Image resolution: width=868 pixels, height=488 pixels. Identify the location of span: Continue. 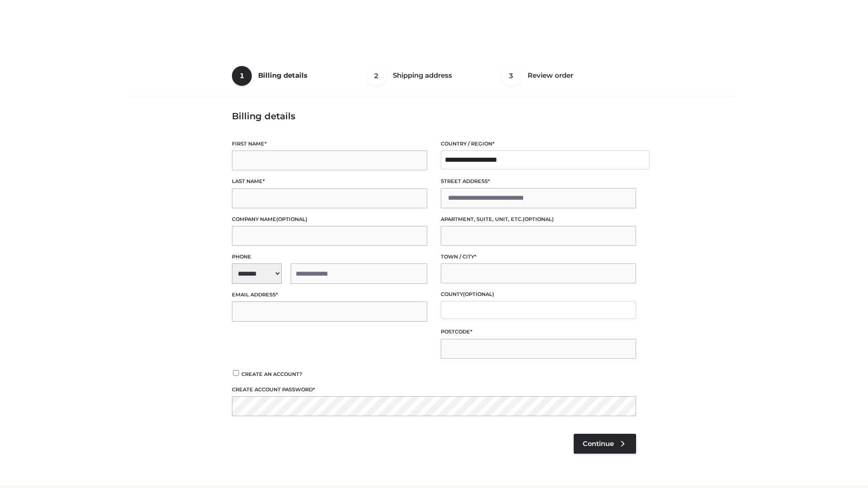
(598, 444).